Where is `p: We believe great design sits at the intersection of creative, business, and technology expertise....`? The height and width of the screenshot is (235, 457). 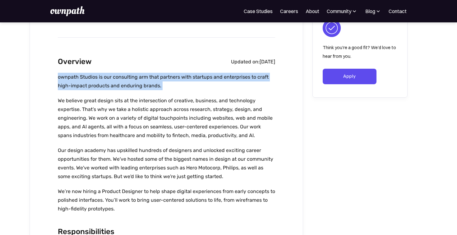
p: We believe great design sits at the intersection of creative, business, and technology expertise.... is located at coordinates (166, 118).